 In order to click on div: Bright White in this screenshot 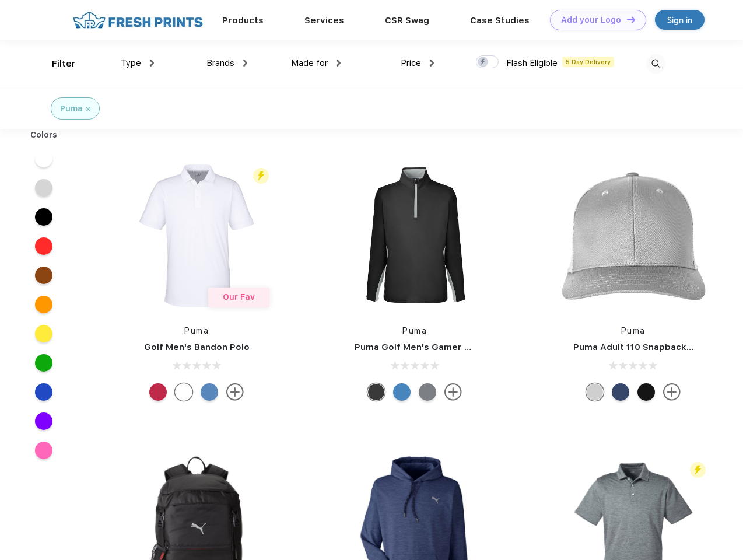, I will do `click(184, 392)`.